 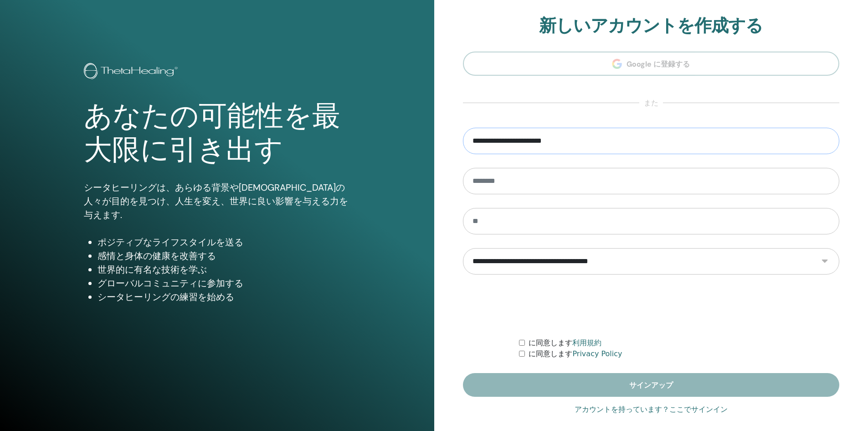 What do you see at coordinates (224, 256) in the screenshot?
I see `li: 感情と身体の健康を改善する` at bounding box center [224, 256].